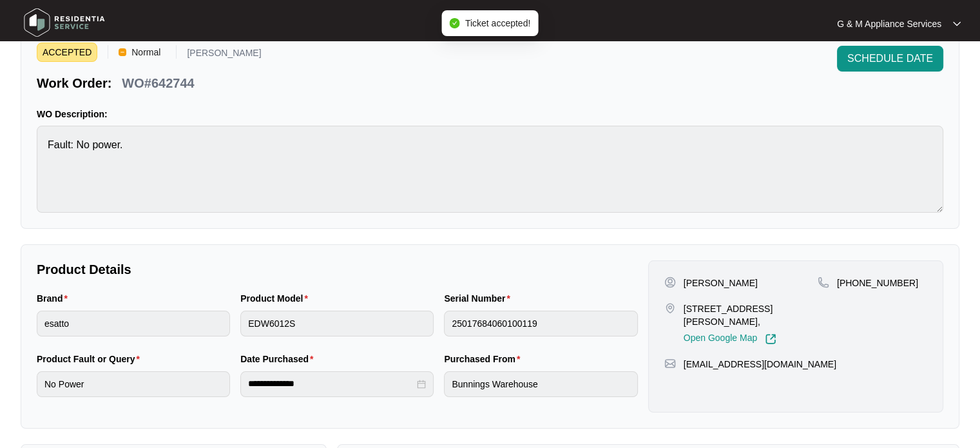  Describe the element at coordinates (890, 58) in the screenshot. I see `button: SCHEDULE DATE` at that location.